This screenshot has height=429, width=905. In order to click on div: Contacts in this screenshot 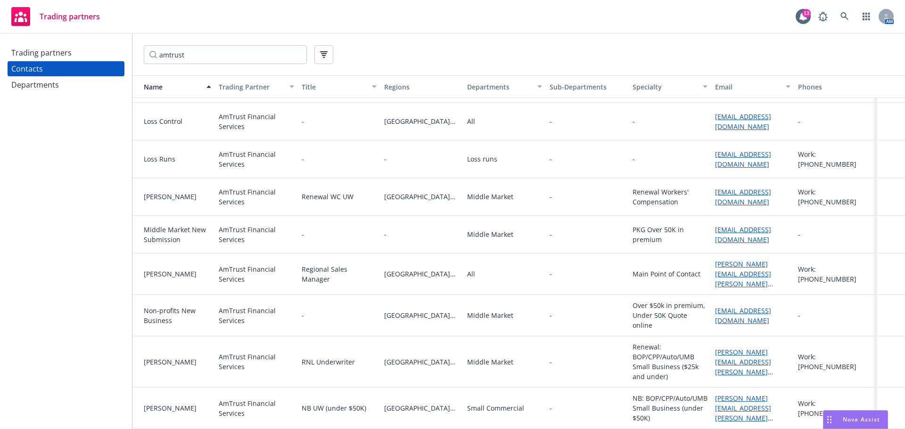, I will do `click(27, 69)`.